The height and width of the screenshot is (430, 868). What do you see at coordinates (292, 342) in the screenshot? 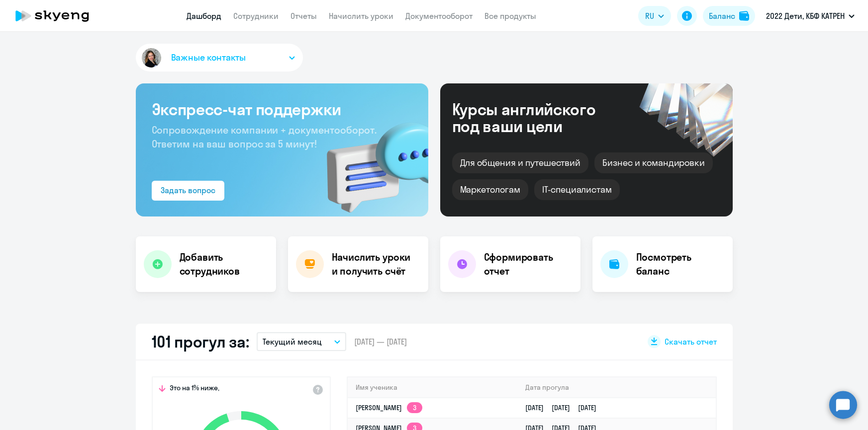
I see `p: Текущий месяц` at bounding box center [292, 342].